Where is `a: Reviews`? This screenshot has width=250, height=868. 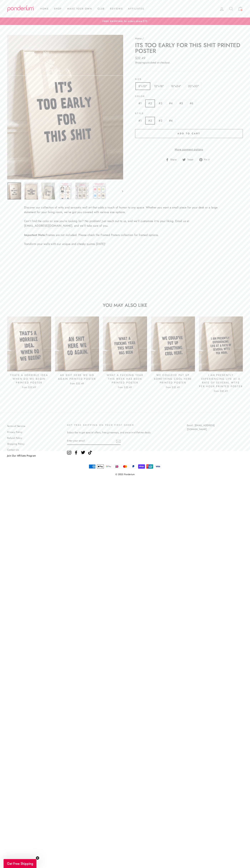
a: Reviews is located at coordinates (116, 9).